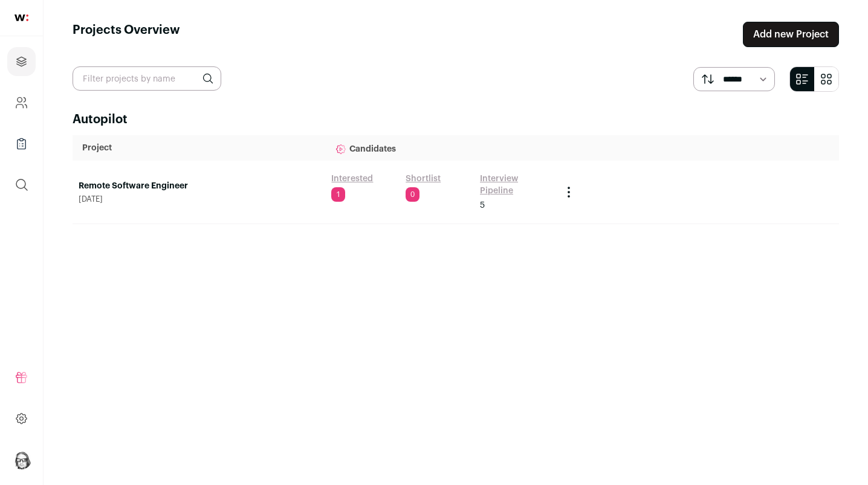 The width and height of the screenshot is (868, 485). I want to click on a: Interested, so click(352, 179).